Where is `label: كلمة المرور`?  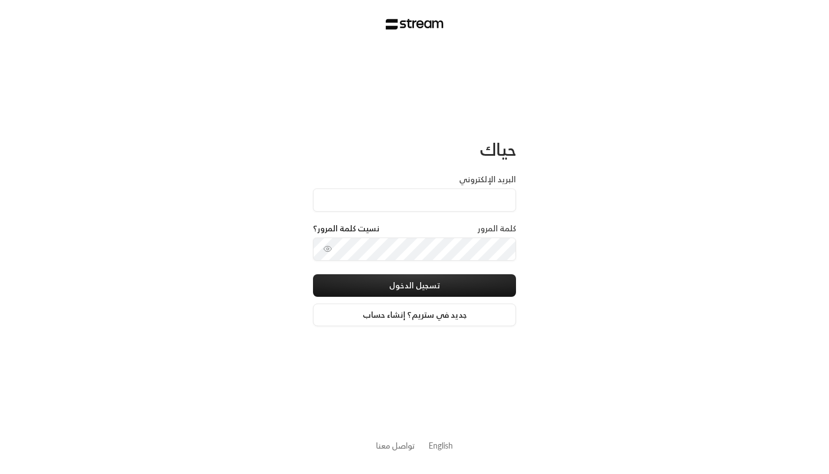 label: كلمة المرور is located at coordinates (497, 229).